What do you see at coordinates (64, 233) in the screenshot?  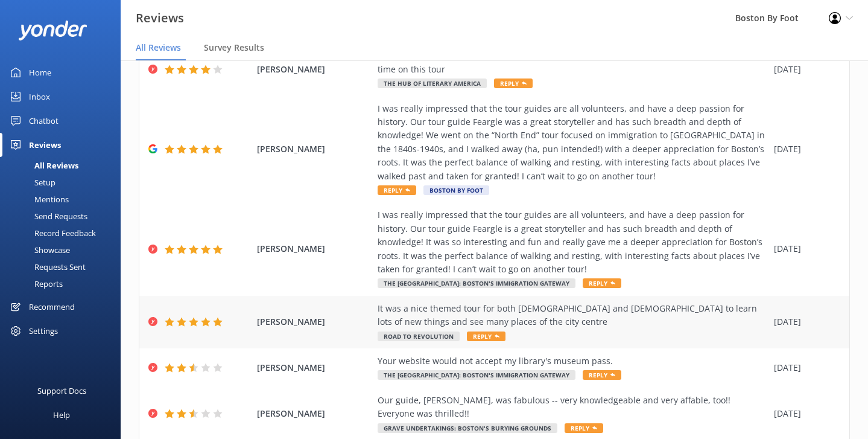 I see `a: Record Feedback` at bounding box center [64, 233].